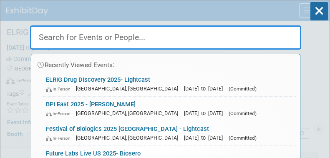 The height and width of the screenshot is (158, 330). Describe the element at coordinates (165, 38) in the screenshot. I see `input: Search for Events or People...` at that location.